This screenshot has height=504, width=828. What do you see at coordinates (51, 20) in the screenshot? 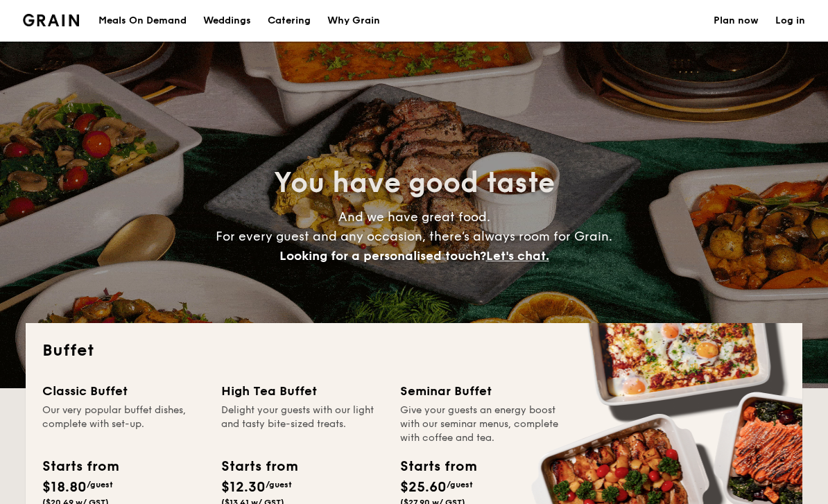
I see `img: Grain` at bounding box center [51, 20].